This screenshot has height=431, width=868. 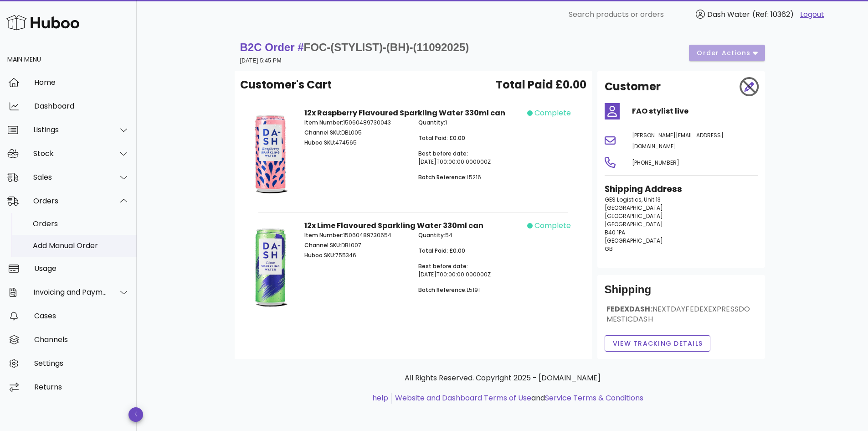 I want to click on div: Channels, so click(x=81, y=339).